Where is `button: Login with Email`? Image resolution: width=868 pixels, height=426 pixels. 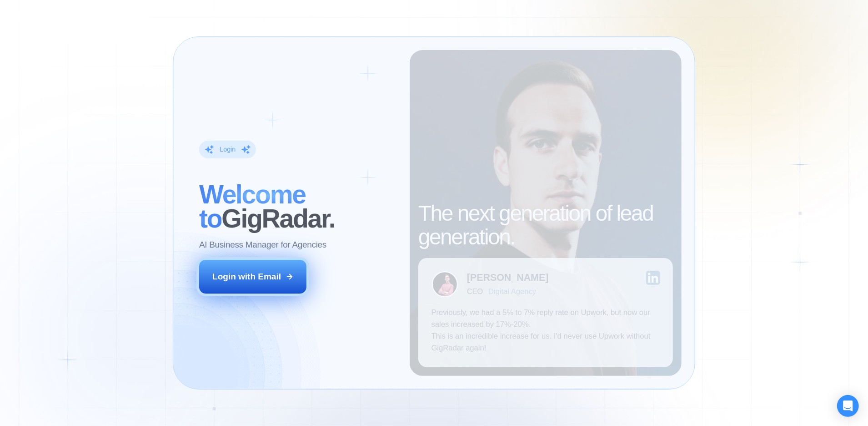 button: Login with Email is located at coordinates (253, 277).